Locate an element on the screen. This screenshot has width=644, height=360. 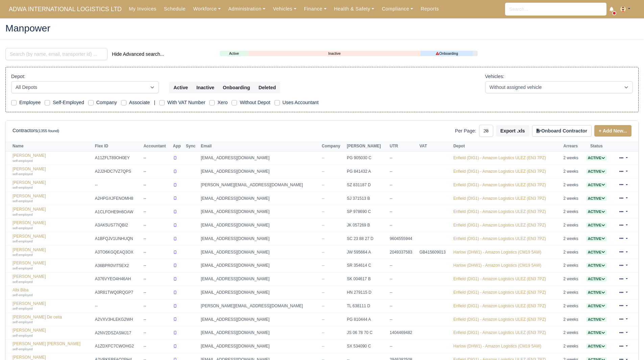
a: ADWA INTERNATIONAL LOGISTICS LTD is located at coordinates (65, 9).